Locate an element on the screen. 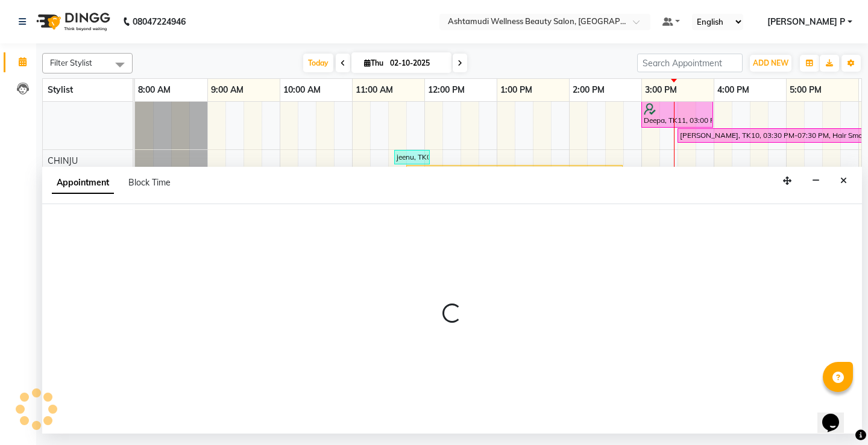 This screenshot has width=868, height=445. span: Filter Stylist is located at coordinates (71, 63).